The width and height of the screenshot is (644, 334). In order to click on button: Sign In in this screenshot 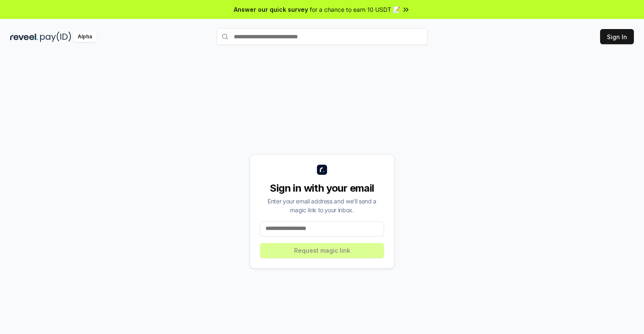, I will do `click(616, 36)`.